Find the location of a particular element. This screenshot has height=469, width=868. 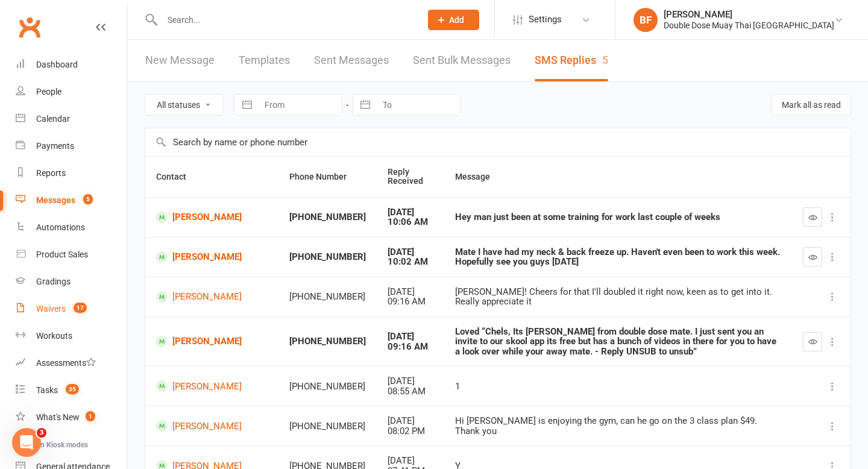

div: Assessments is located at coordinates (66, 363).